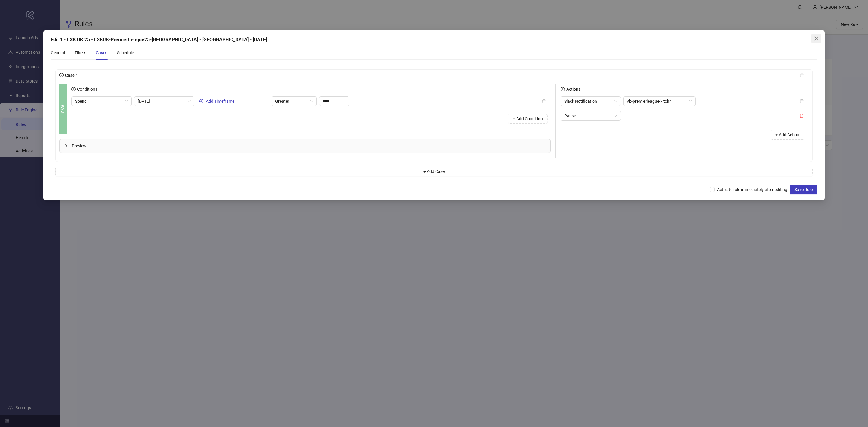 The height and width of the screenshot is (427, 868). Describe the element at coordinates (802, 116) in the screenshot. I see `span: delete` at that location.